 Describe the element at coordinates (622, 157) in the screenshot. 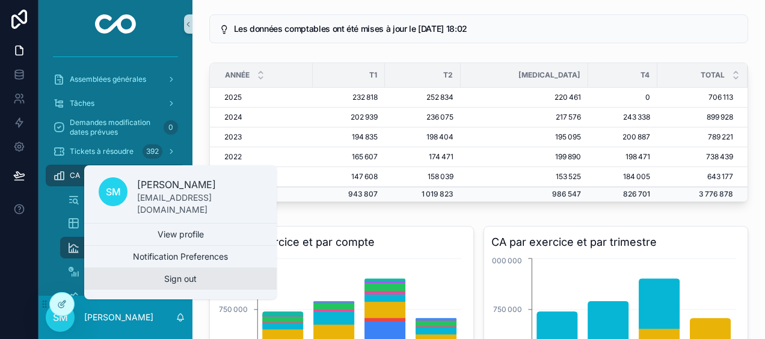

I see `td: 198 471` at that location.